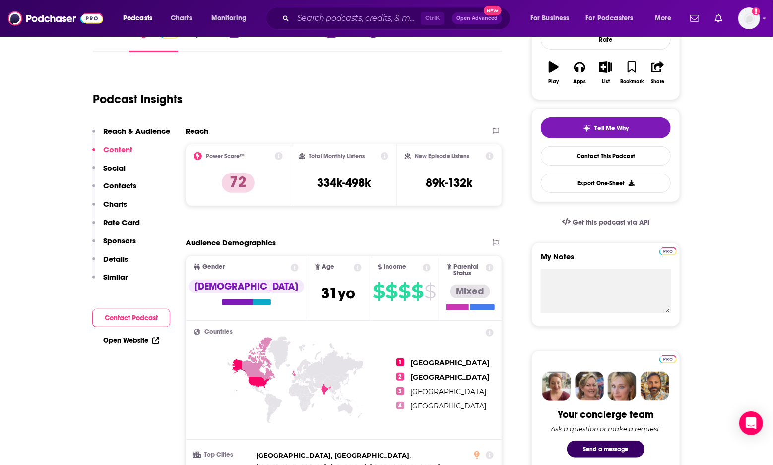  What do you see at coordinates (631, 73) in the screenshot?
I see `button: Bookmark` at bounding box center [631, 73].